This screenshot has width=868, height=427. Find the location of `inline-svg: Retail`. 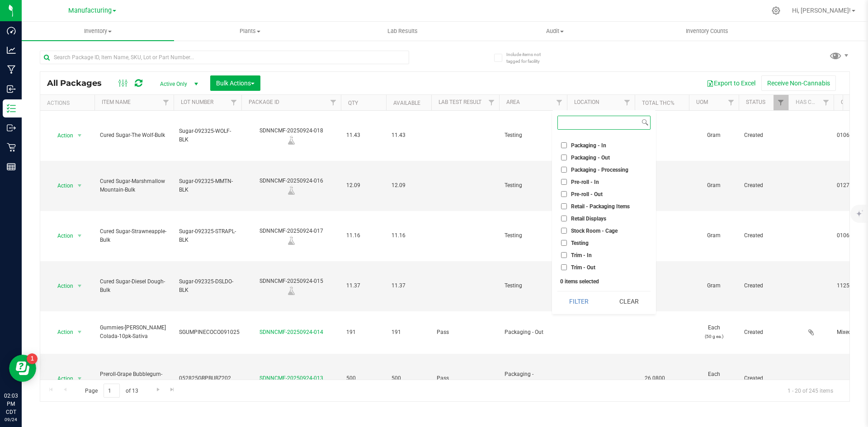

inline-svg: Retail is located at coordinates (12, 147).